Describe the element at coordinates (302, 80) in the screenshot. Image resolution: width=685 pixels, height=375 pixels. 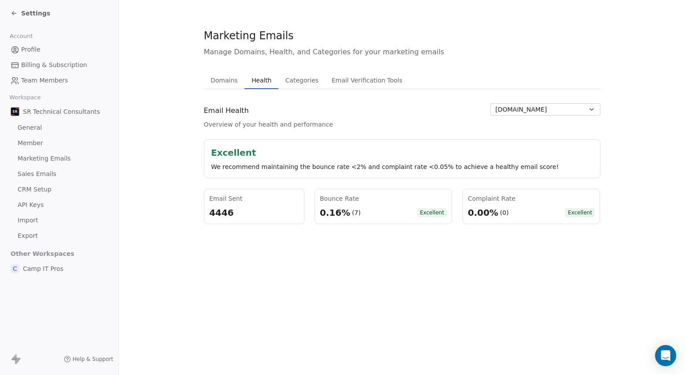
I see `span: Categories` at that location.